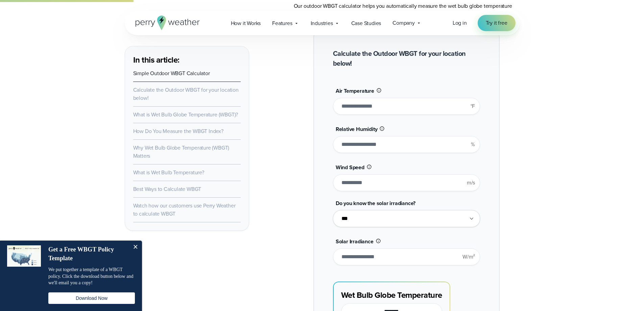 The width and height of the screenshot is (644, 311). What do you see at coordinates (171, 73) in the screenshot?
I see `a: Simple Outdoor WBGT Calculator` at bounding box center [171, 73].